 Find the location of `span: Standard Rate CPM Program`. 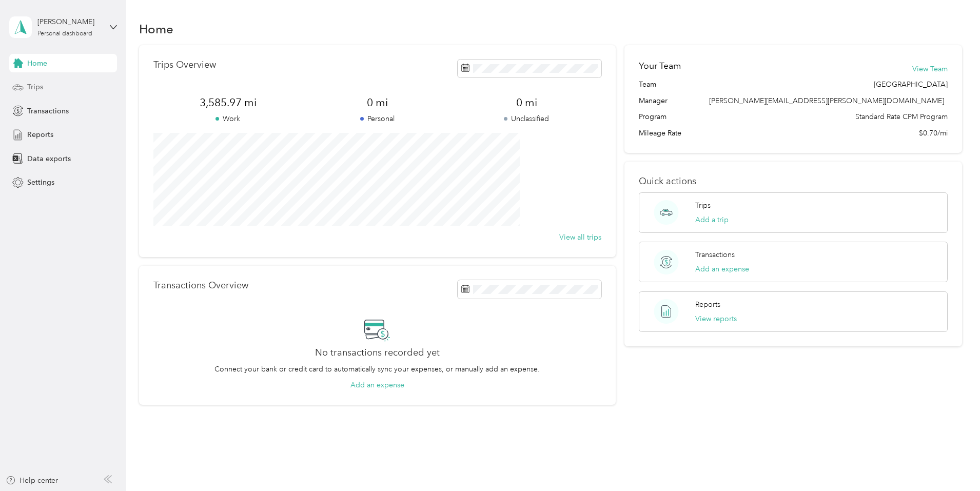

span: Standard Rate CPM Program is located at coordinates (902, 117).